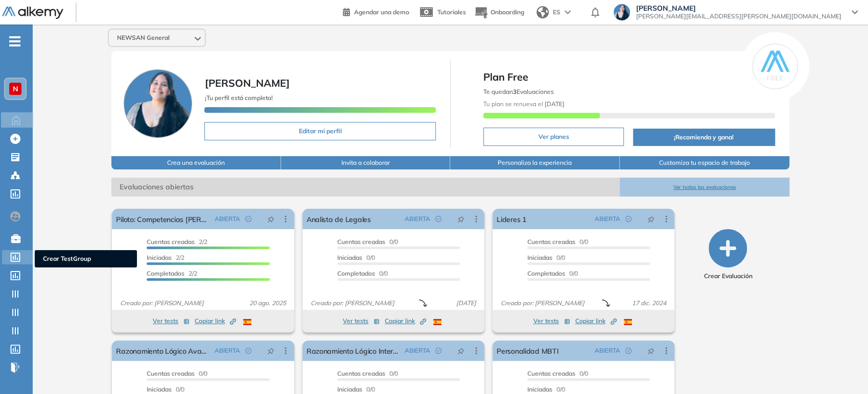 This screenshot has width=868, height=394. I want to click on button: Personaliza la experiencia, so click(535, 163).